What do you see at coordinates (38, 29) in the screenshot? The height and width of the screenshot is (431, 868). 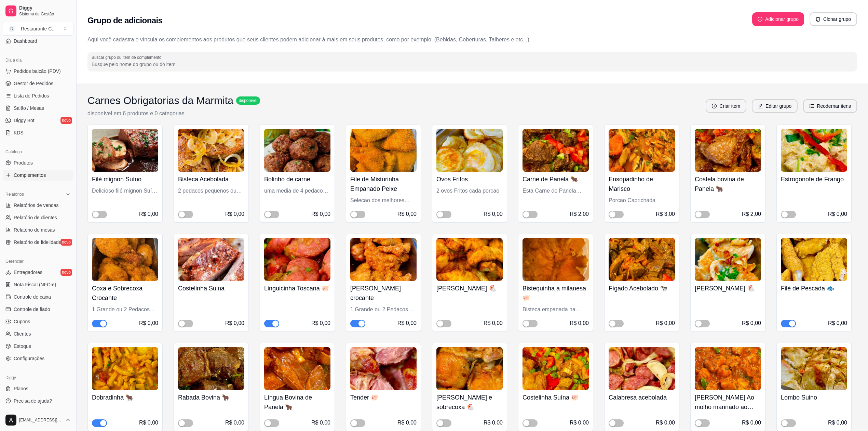 I see `div: Restaurante C ...` at bounding box center [38, 29].